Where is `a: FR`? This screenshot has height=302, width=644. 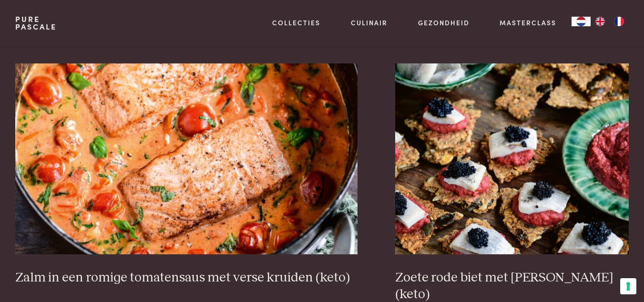 a: FR is located at coordinates (619, 21).